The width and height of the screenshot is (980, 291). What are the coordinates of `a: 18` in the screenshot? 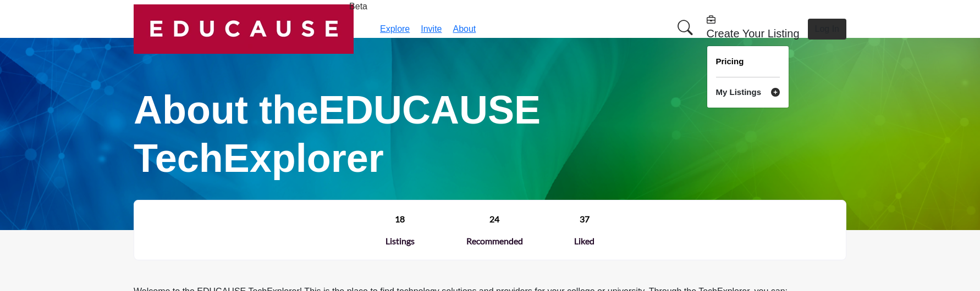 It's located at (400, 219).